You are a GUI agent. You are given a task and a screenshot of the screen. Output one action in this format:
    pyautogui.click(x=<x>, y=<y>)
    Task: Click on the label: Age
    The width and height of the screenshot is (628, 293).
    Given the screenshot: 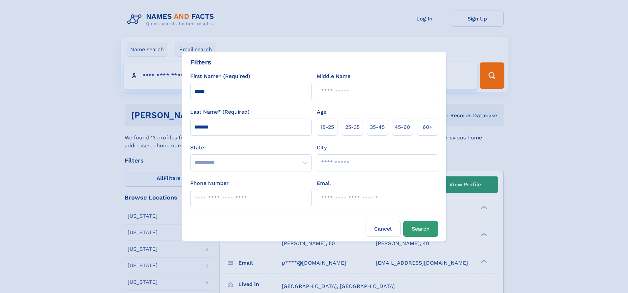 What is the action you would take?
    pyautogui.click(x=322, y=112)
    